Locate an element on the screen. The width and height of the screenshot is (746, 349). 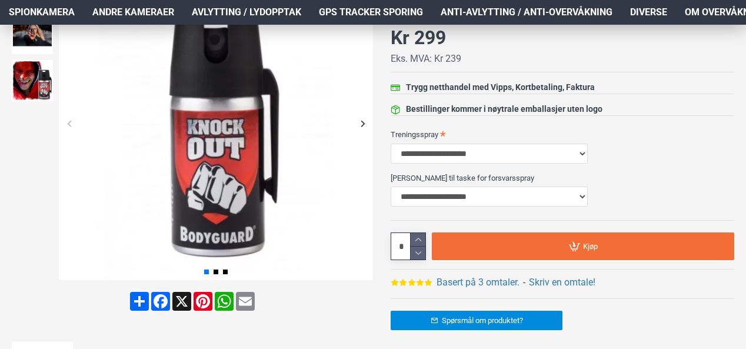
span: Diverse is located at coordinates (648, 12).